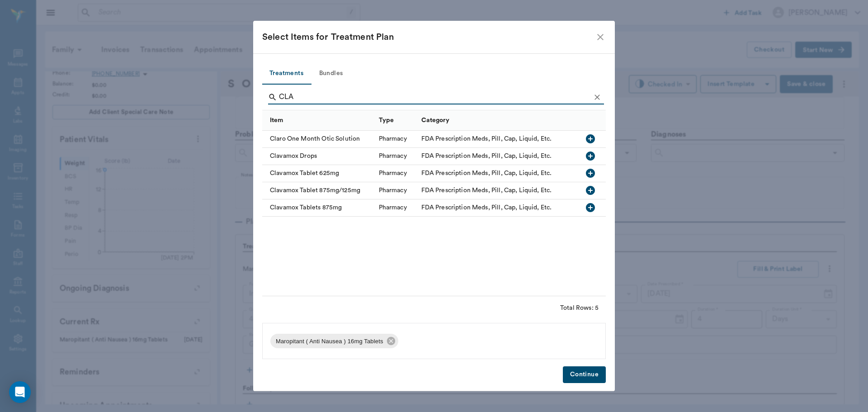 The image size is (868, 412). What do you see at coordinates (428, 37) in the screenshot?
I see `div: Select Items for Treatment Plan` at bounding box center [428, 37].